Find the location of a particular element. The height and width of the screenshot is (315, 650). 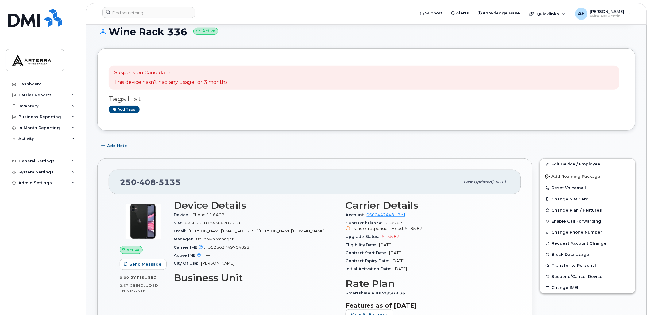

p: This device hasn't had any usage for 3 months is located at coordinates (171, 82).